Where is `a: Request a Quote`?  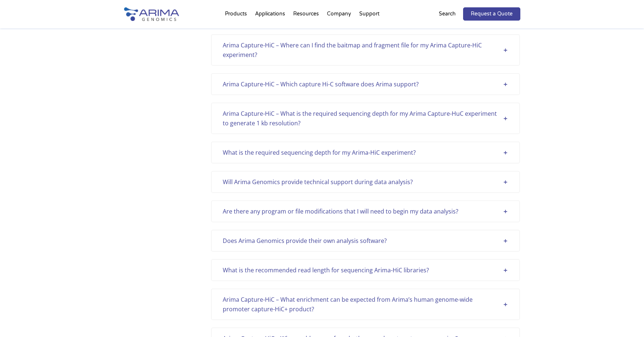
a: Request a Quote is located at coordinates (492, 14).